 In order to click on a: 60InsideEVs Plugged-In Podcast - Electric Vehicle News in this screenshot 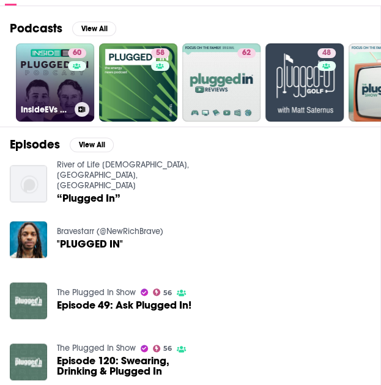, I will do `click(55, 83)`.